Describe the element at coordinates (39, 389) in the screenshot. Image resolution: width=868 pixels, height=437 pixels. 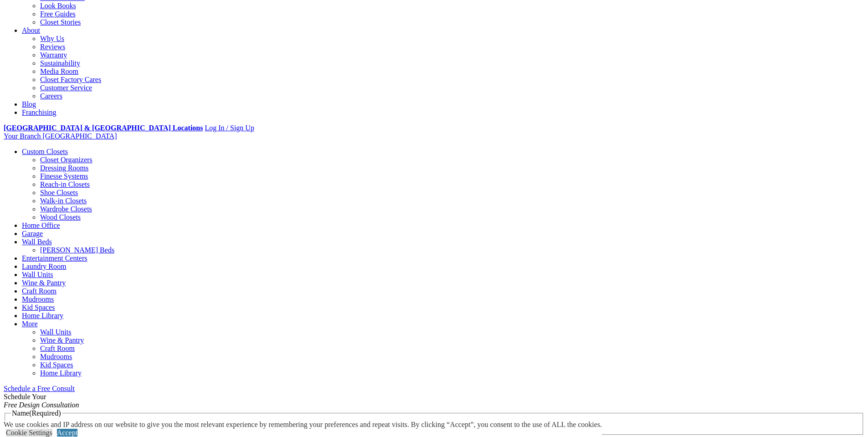
I see `a: Schedule a Free Consult (opens a dropdown menu)` at that location.